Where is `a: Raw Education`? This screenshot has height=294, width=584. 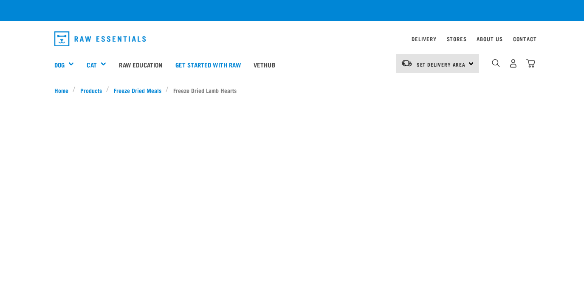
a: Raw Education is located at coordinates (141, 65).